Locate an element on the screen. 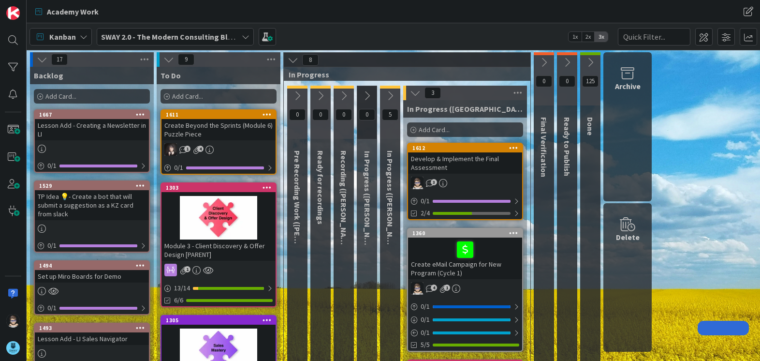 This screenshot has width=760, height=361. a: 1529TP Idea 💡- Create a bot that will submit a suggestion as a KZ card from slack0/1 is located at coordinates (92, 216).